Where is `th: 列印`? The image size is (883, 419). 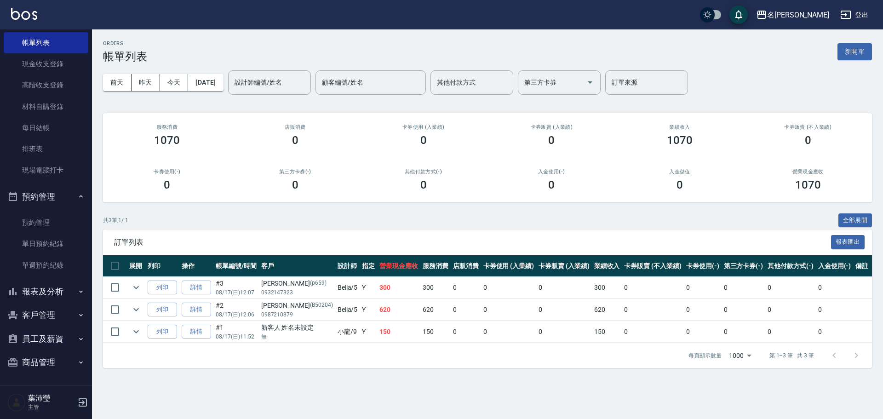
th: 列印 is located at coordinates (162, 266).